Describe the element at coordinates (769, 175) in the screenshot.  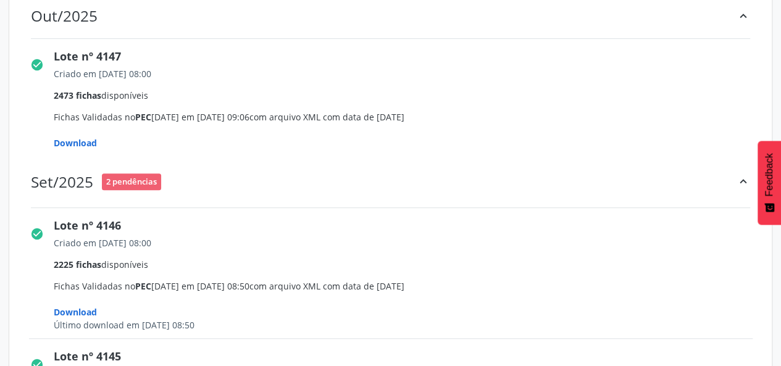
I see `span: Feedback` at that location.